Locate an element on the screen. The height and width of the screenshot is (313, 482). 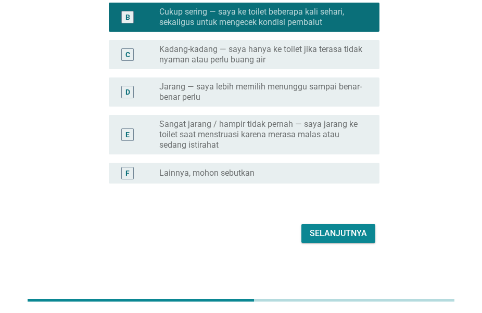
label: Kadang-kadang — saya hanya ke toilet jika terasa tidak nyaman atau perlu buang air is located at coordinates (261, 55).